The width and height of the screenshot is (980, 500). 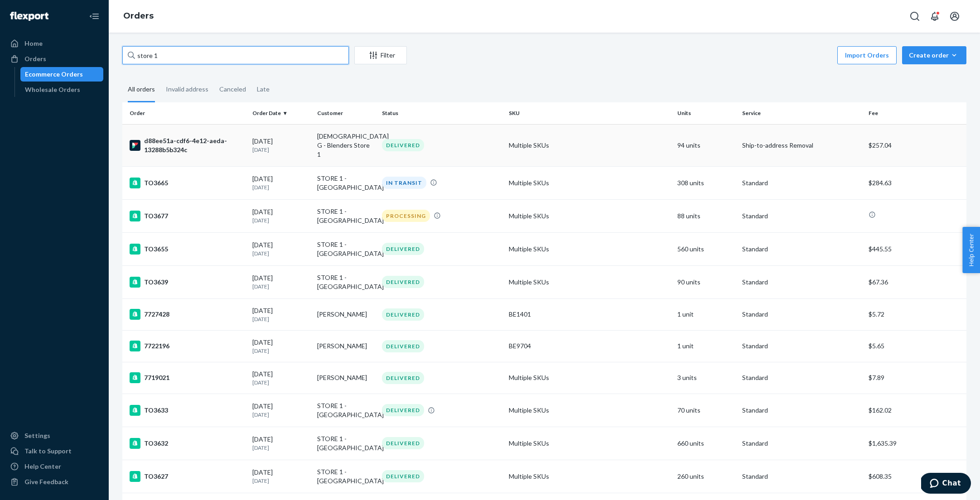 I want to click on td: 3 units, so click(x=706, y=378).